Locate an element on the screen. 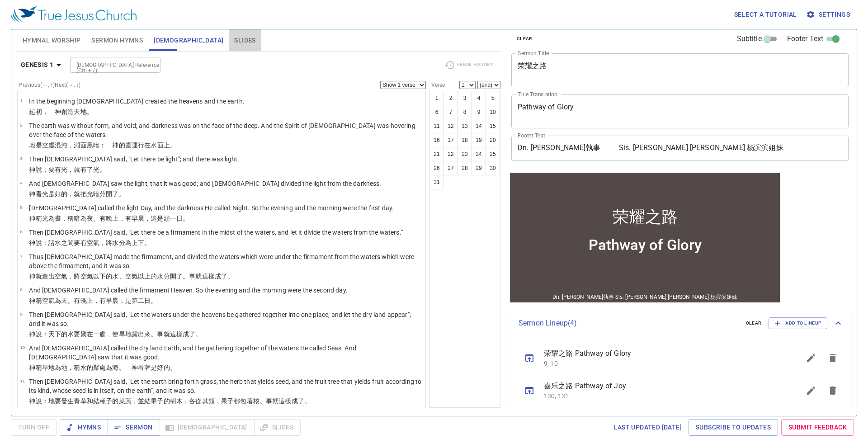 Image resolution: width=868 pixels, height=448 pixels. wh7121: 旱地 is located at coordinates (109, 368).